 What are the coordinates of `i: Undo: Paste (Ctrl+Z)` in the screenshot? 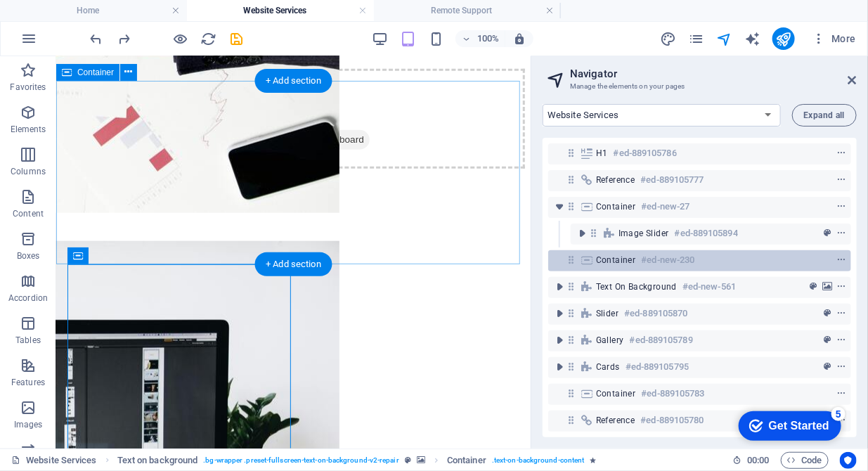 It's located at (97, 39).